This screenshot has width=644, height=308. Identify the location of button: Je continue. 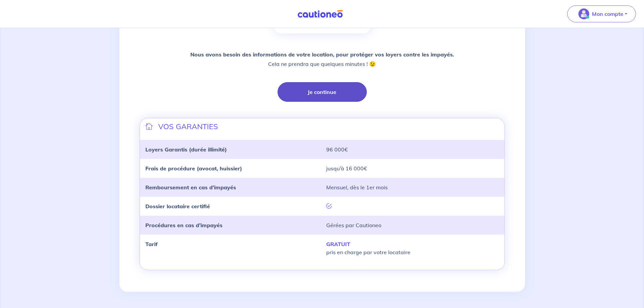
(322, 92).